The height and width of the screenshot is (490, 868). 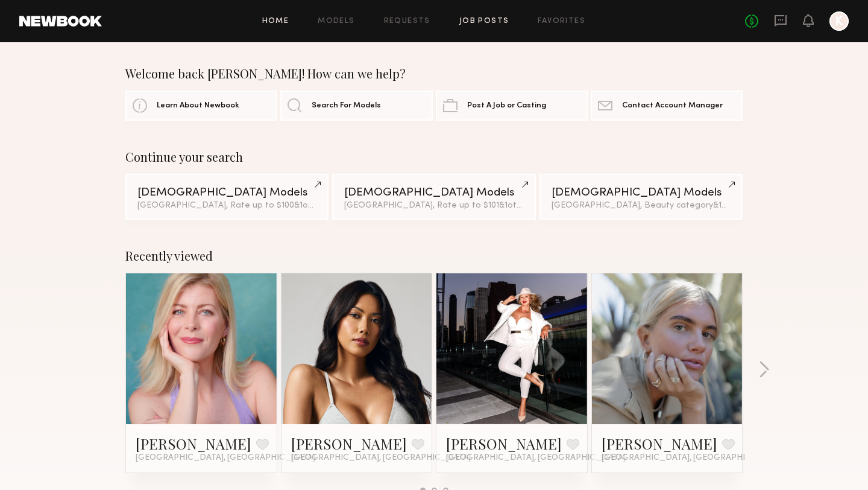 I want to click on a: Models, so click(x=336, y=21).